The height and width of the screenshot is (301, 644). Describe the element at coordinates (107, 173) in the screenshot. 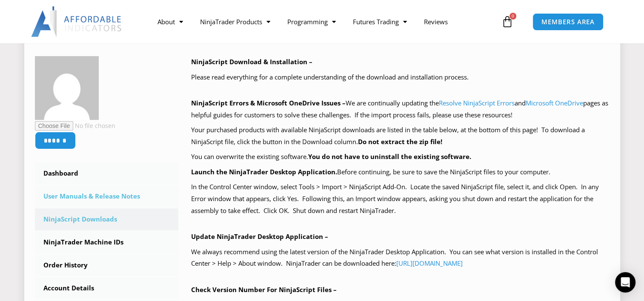

I see `a: Dashboard` at that location.